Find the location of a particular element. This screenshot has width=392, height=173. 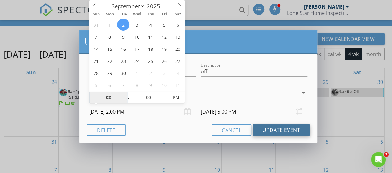

span: September 7, 2025 is located at coordinates (96, 37).